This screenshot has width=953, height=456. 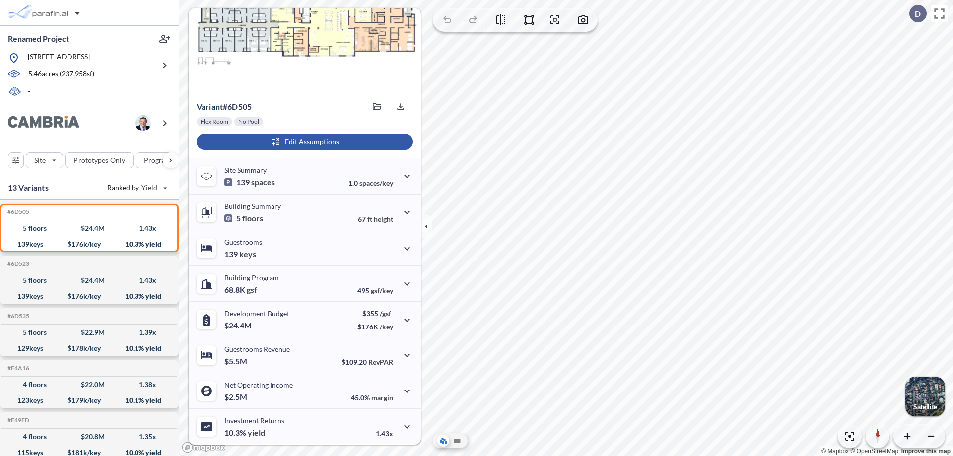 What do you see at coordinates (28, 188) in the screenshot?
I see `p: 13 Variants` at bounding box center [28, 188].